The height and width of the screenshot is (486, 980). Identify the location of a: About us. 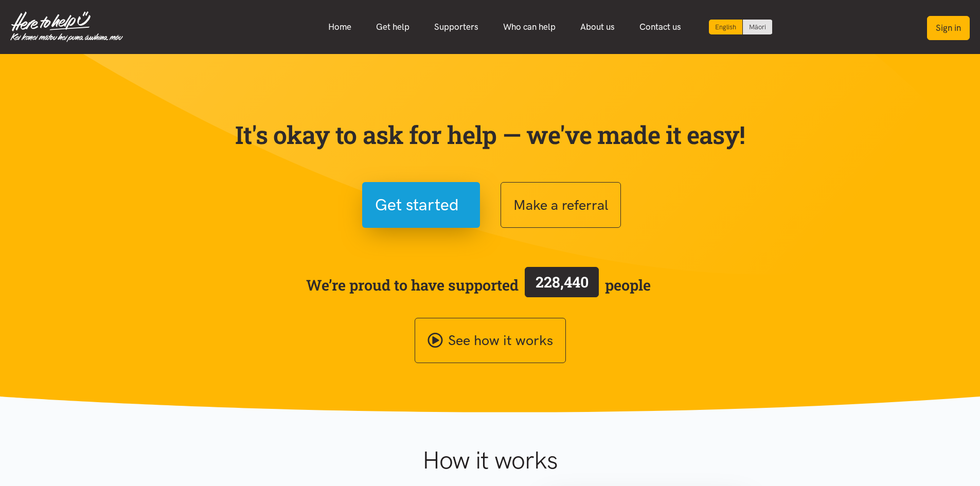
(598, 27).